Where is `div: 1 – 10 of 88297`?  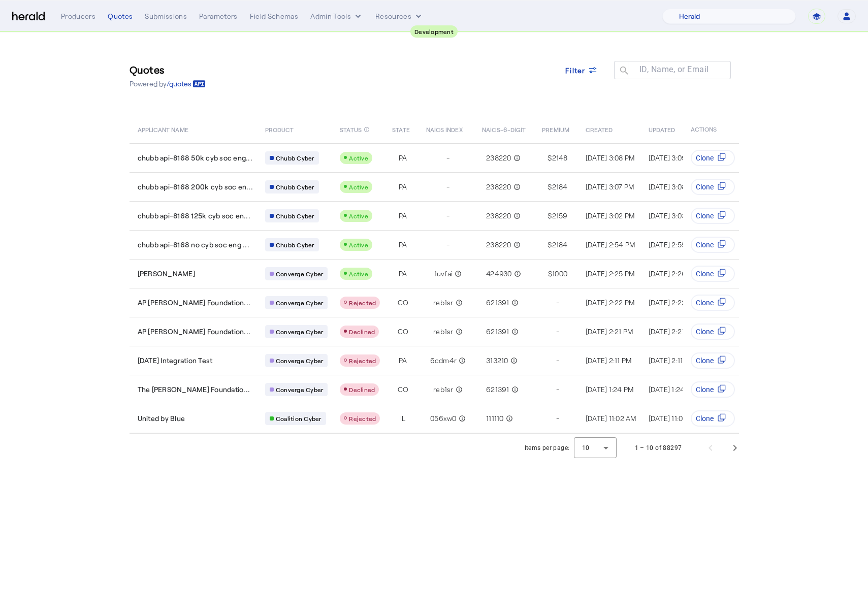
div: 1 – 10 of 88297 is located at coordinates (658, 448).